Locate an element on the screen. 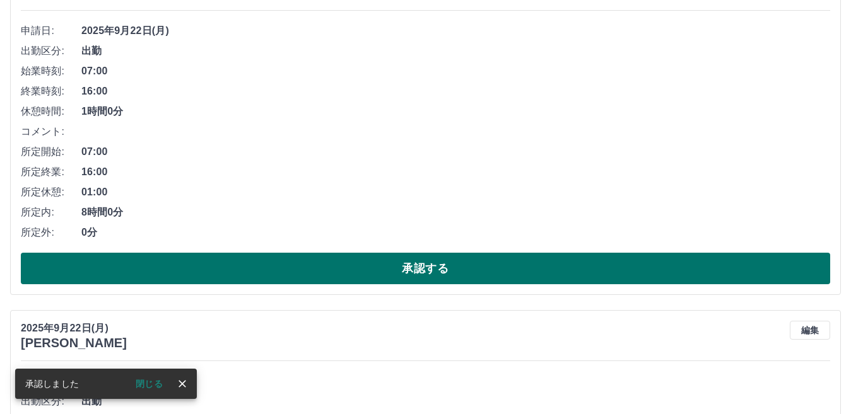 Image resolution: width=851 pixels, height=414 pixels. button: 承認する is located at coordinates (425, 269).